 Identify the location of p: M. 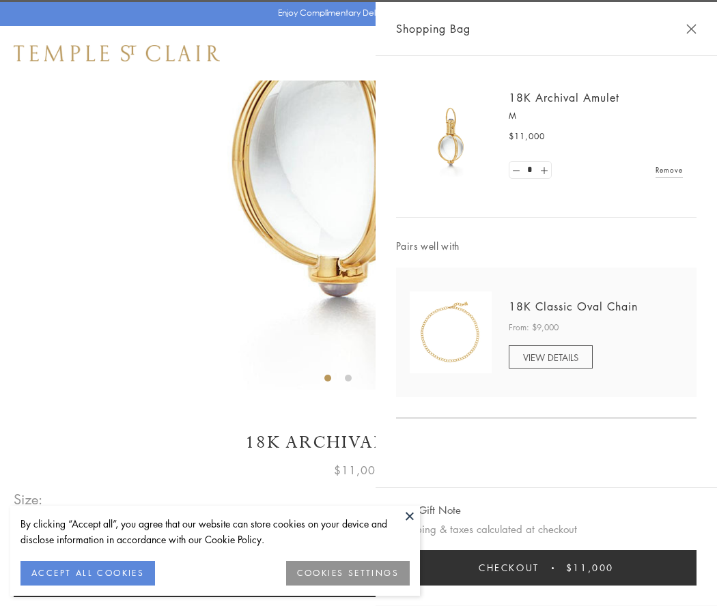
(595, 116).